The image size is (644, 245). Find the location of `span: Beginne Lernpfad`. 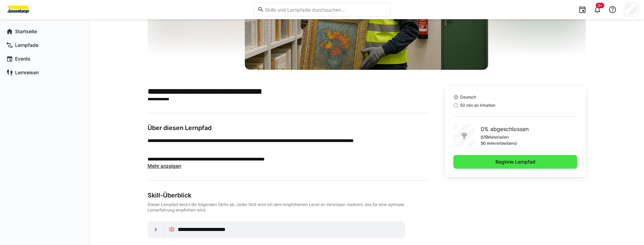

span: Beginne Lernpfad is located at coordinates (515, 162).